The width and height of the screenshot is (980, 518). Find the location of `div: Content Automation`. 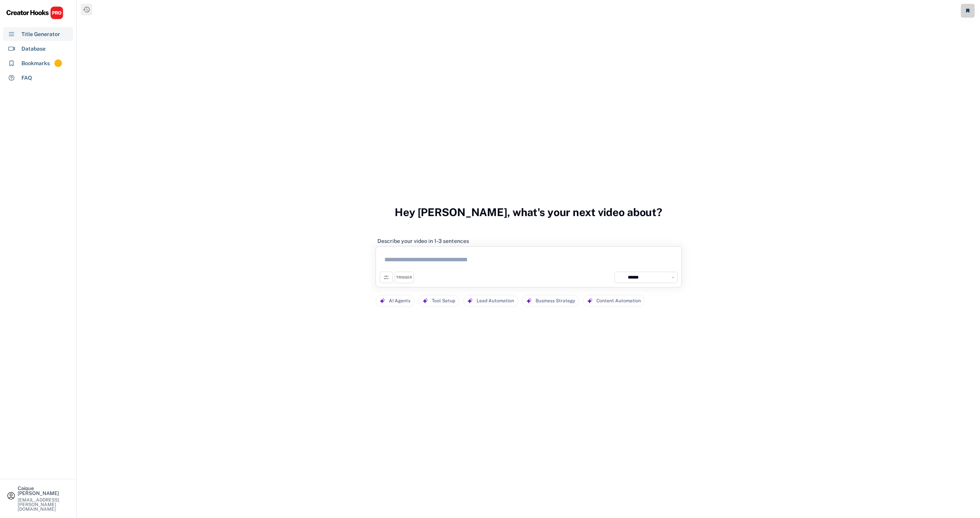

div: Content Automation is located at coordinates (619, 300).